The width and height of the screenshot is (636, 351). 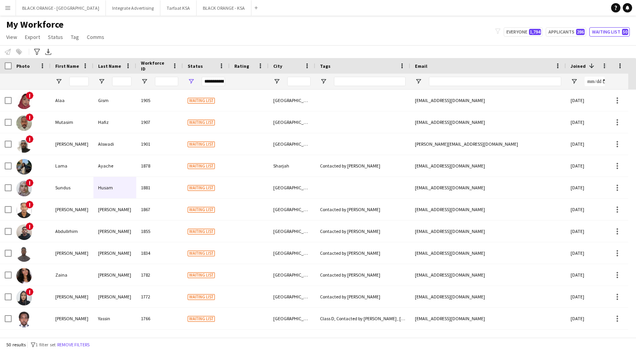 I want to click on img: Zaina Milhem, so click(x=24, y=276).